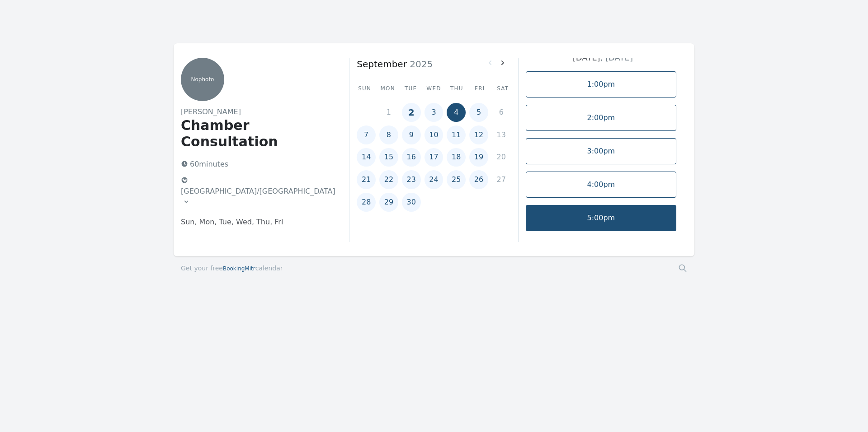 The width and height of the screenshot is (868, 432). Describe the element at coordinates (456, 135) in the screenshot. I see `button: 11` at that location.